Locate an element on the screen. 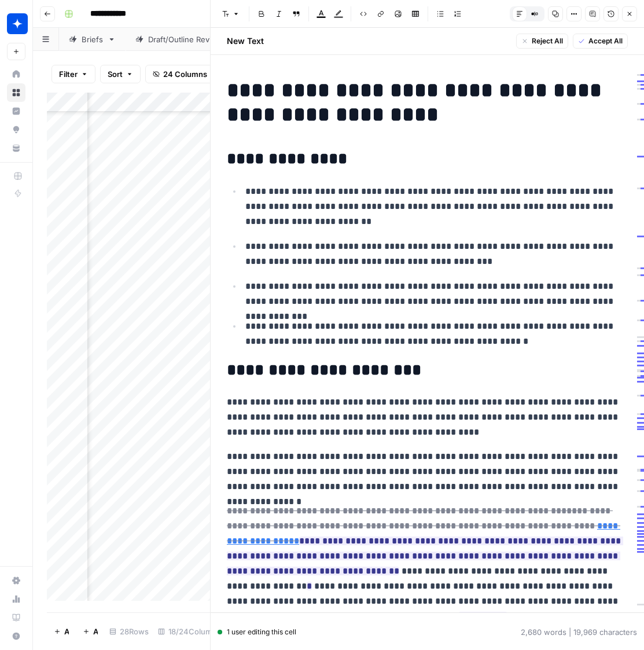  button: Add Row is located at coordinates (61, 631).